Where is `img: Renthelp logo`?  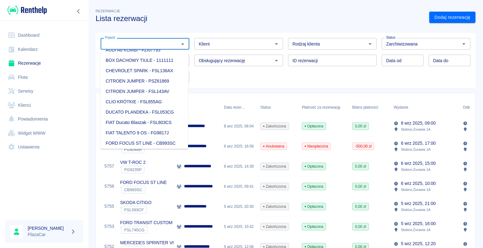 img: Renthelp logo is located at coordinates (27, 10).